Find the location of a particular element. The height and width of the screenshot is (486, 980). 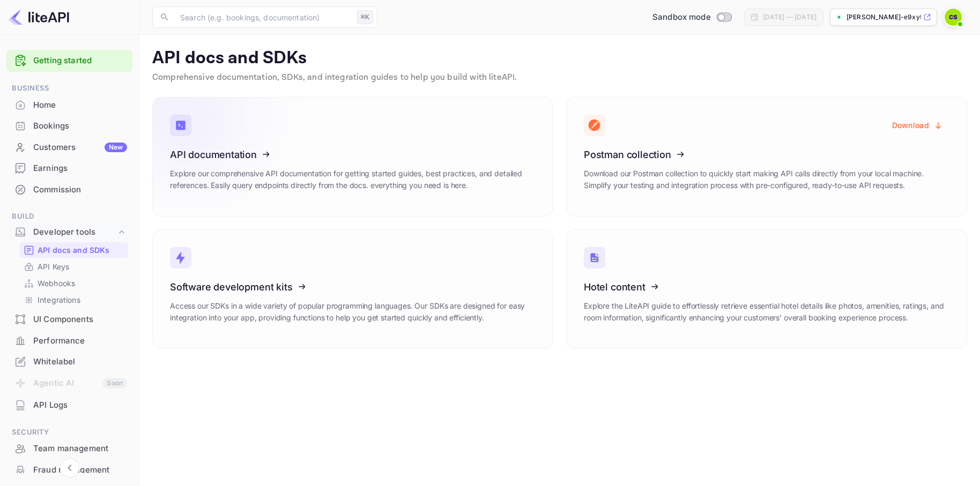

h3: API documentation is located at coordinates (353, 154).